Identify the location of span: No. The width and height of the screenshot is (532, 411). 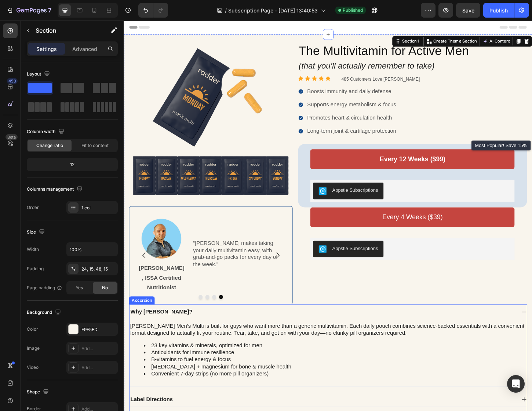
(105, 288).